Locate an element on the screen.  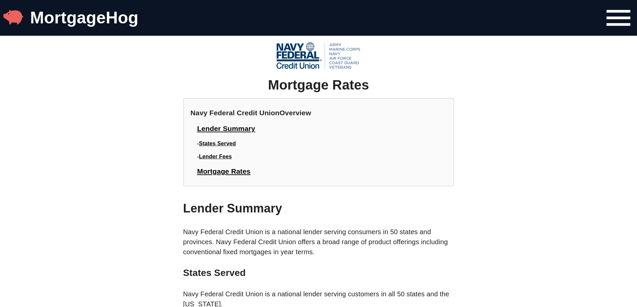
p: Navy Federal Credit Union is a national lender serving consumers in 50 states and provinces. Navy... is located at coordinates (319, 242).